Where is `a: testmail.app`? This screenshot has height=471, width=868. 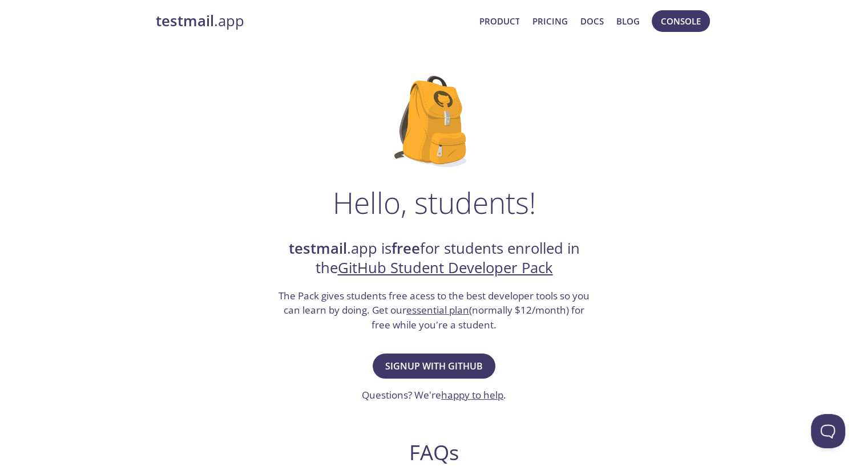
a: testmail.app is located at coordinates (313, 21).